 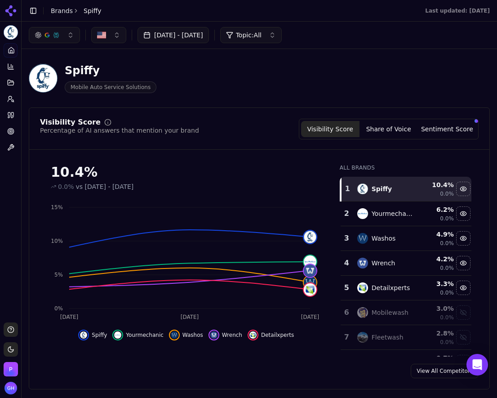 What do you see at coordinates (463, 214) in the screenshot?
I see `button: Hide yourmechanic data` at bounding box center [463, 214].